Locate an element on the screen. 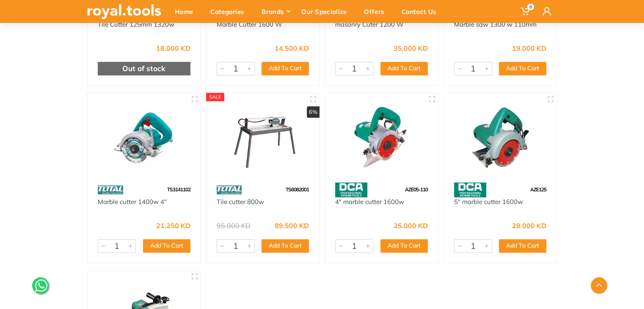 This screenshot has height=309, width=644. img: royal.tools Logo is located at coordinates (124, 11).